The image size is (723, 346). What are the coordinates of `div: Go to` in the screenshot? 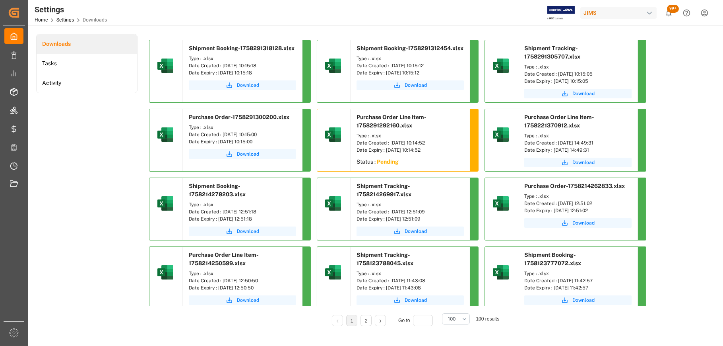 It's located at (417, 320).